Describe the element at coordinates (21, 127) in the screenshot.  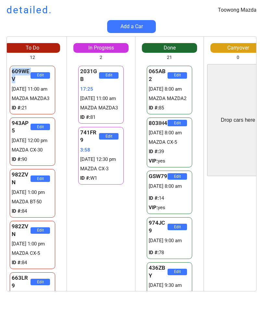
I see `div: 943AP5` at that location.